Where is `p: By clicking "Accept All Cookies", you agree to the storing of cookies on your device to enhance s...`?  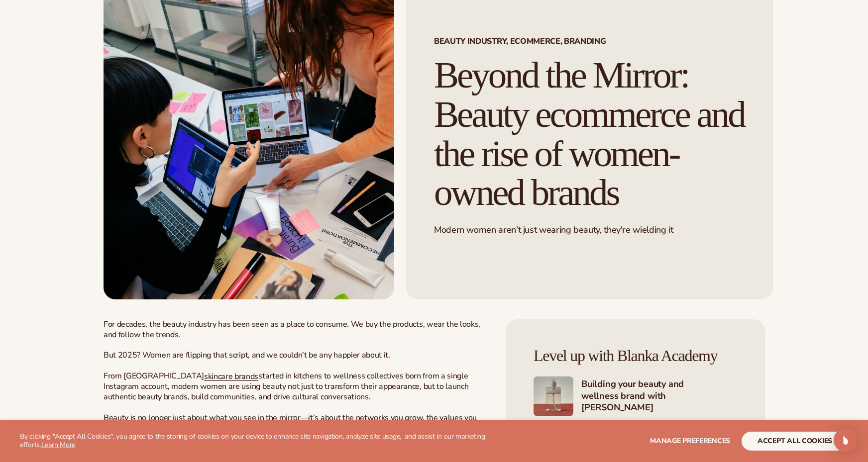 p: By clicking "Accept All Cookies", you agree to the storing of cookies on your device to enhance s... is located at coordinates (269, 441).